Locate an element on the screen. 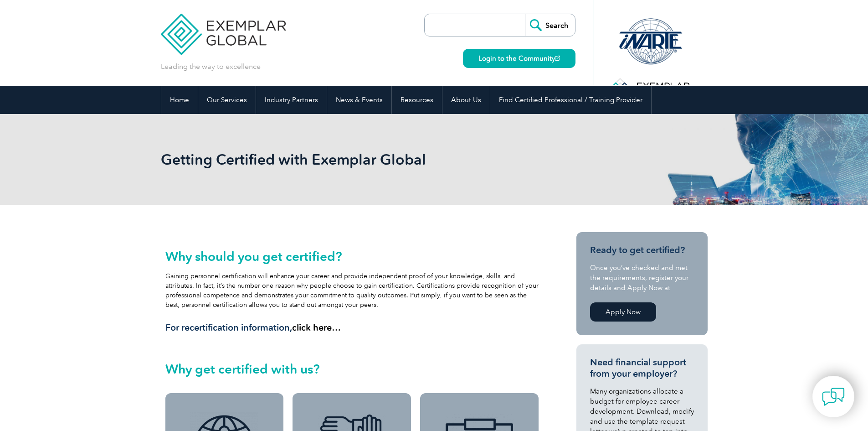 This screenshot has width=868, height=431. a: Our Services is located at coordinates (227, 100).